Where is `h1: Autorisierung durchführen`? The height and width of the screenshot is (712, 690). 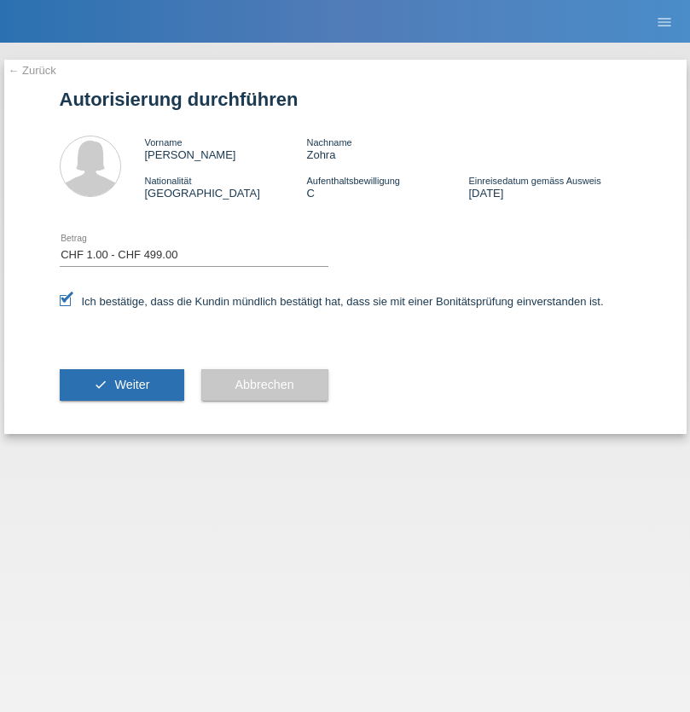
h1: Autorisierung durchführen is located at coordinates (345, 99).